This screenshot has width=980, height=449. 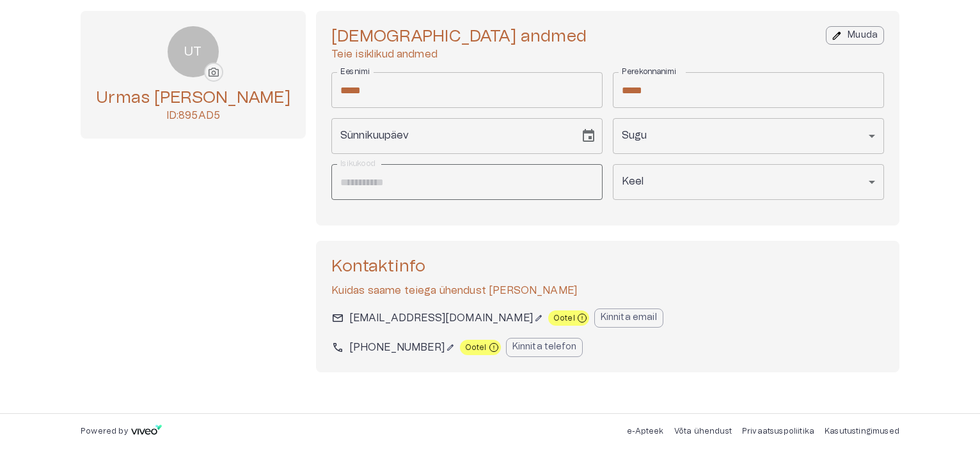 What do you see at coordinates (544, 347) in the screenshot?
I see `p: Kinnita telefon` at bounding box center [544, 347].